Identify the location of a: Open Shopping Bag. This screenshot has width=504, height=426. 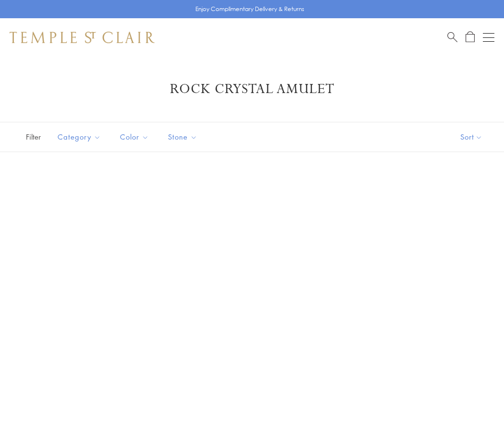
(470, 37).